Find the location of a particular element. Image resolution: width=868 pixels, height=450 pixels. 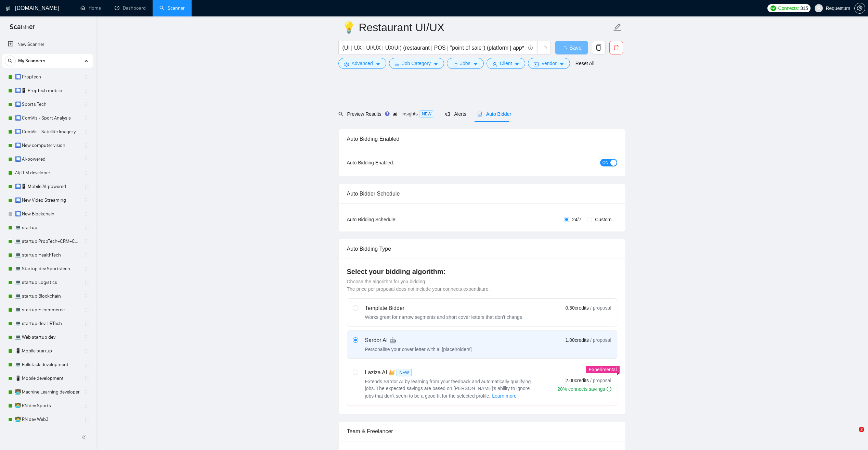

a: 🛄 New Video Streaming is located at coordinates (47, 201).